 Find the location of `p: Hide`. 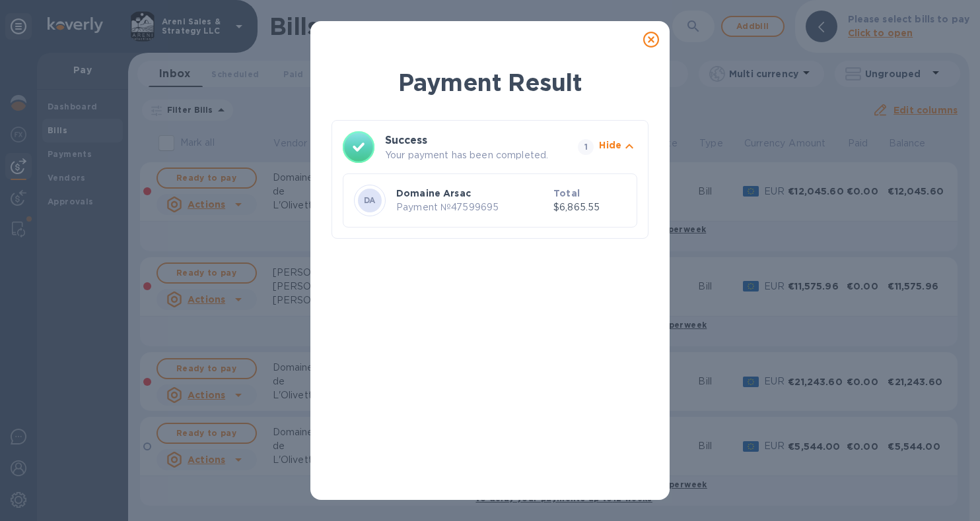

p: Hide is located at coordinates (610, 145).